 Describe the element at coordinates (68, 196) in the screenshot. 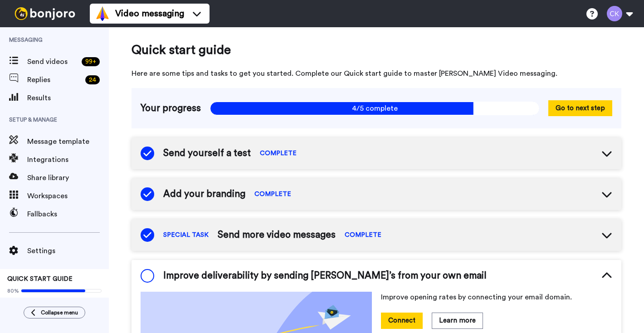

I see `span: Workspaces` at that location.